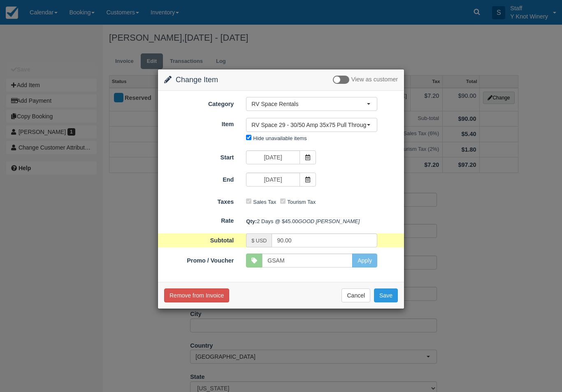 The width and height of the screenshot is (562, 392). I want to click on label: Taxes, so click(199, 200).